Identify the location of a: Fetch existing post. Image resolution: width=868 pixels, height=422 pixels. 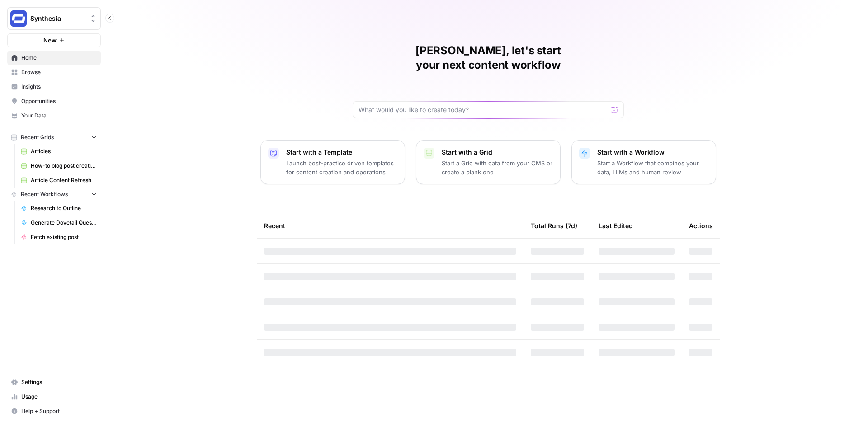
(59, 237).